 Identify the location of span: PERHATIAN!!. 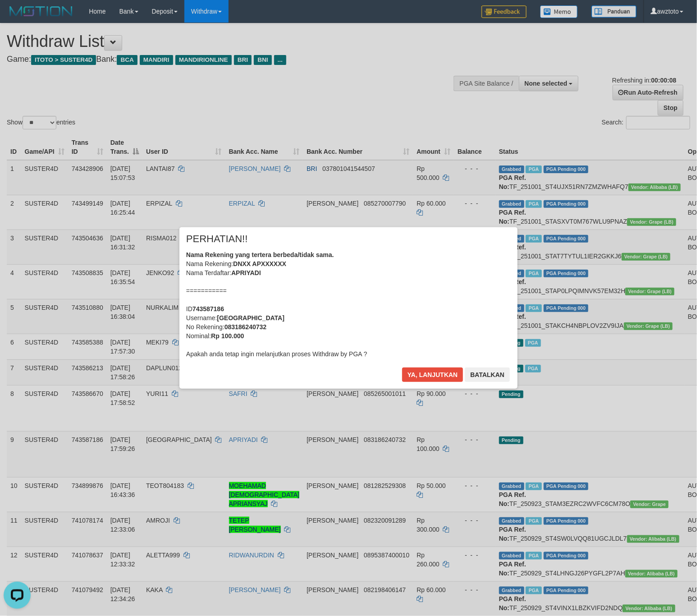
(217, 239).